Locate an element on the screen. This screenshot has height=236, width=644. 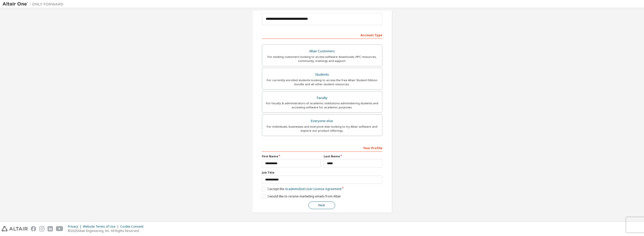
div: Everyone else is located at coordinates (322, 121).